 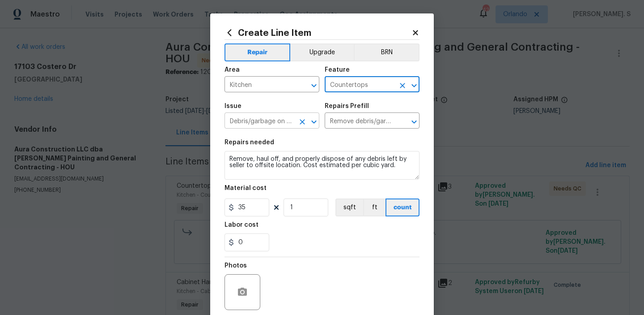 What do you see at coordinates (347, 106) in the screenshot?
I see `h5: Repairs Prefill` at bounding box center [347, 106].